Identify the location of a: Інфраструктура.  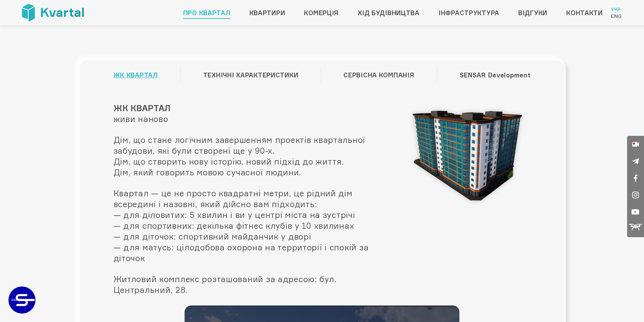
(469, 13).